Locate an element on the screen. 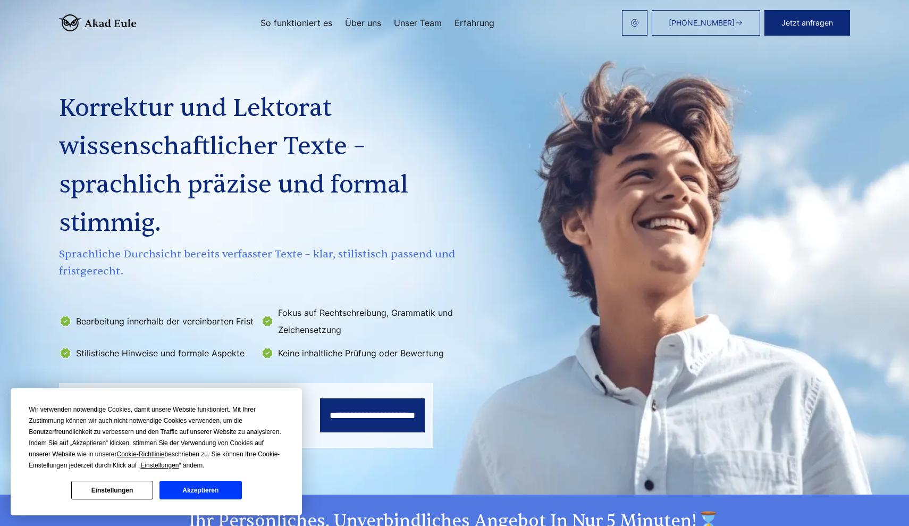 The image size is (909, 526). span: Einstellungen is located at coordinates (159, 465).